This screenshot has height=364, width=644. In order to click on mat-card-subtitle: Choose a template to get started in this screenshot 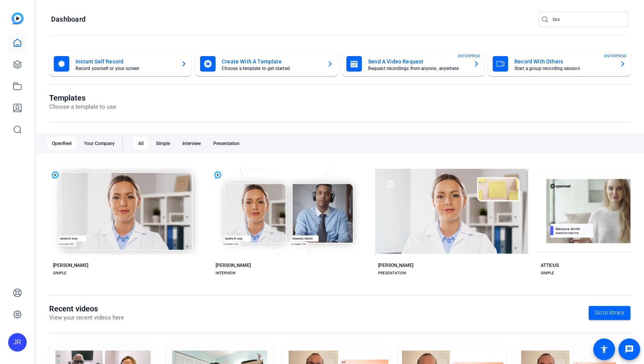, I will do `click(271, 69)`.